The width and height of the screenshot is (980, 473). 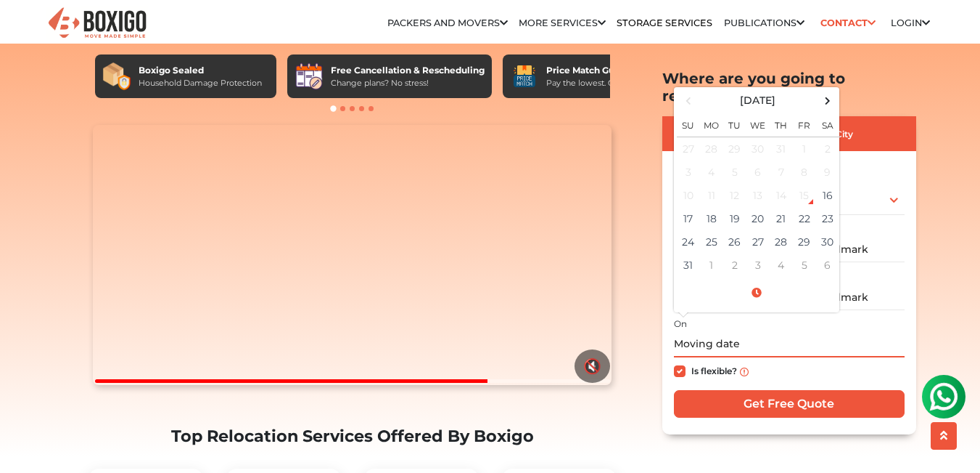 What do you see at coordinates (764, 23) in the screenshot?
I see `a: Publications` at bounding box center [764, 23].